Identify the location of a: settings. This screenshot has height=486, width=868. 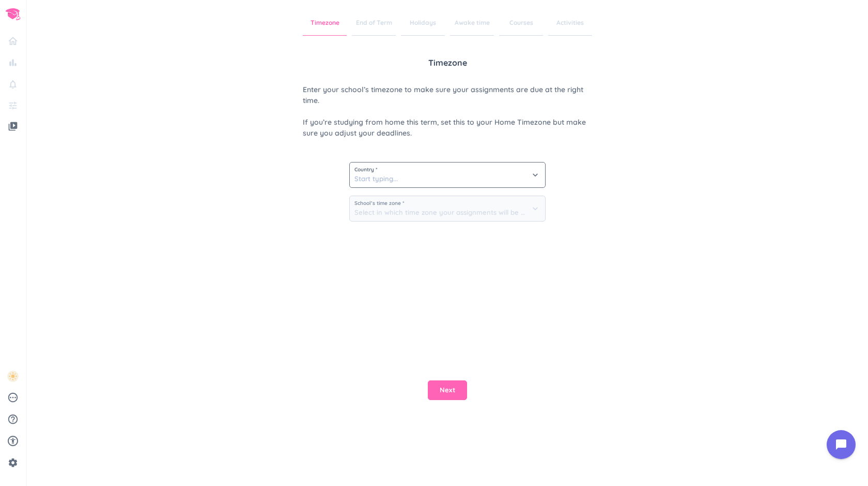
(13, 462).